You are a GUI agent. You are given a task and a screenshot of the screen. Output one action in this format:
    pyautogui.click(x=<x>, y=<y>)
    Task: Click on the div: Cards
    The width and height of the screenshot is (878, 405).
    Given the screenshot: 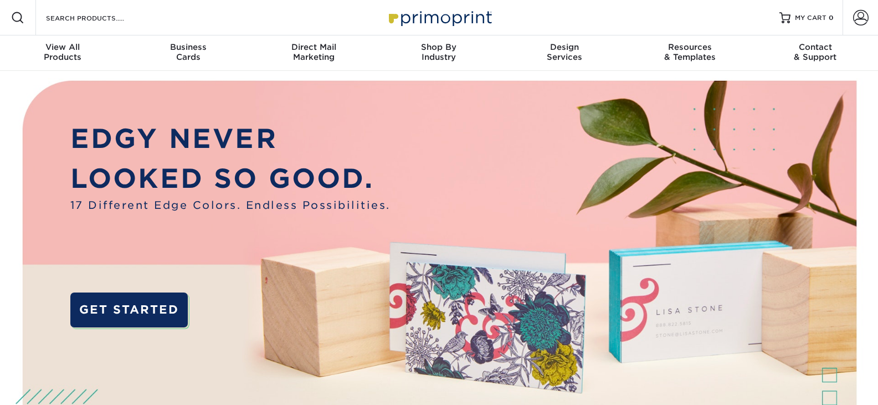 What is the action you would take?
    pyautogui.click(x=188, y=52)
    